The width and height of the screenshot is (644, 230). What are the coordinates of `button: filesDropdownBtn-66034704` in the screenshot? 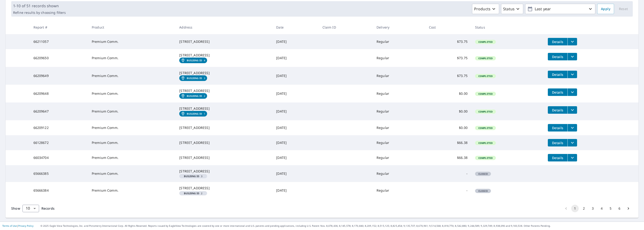 It's located at (573, 158).